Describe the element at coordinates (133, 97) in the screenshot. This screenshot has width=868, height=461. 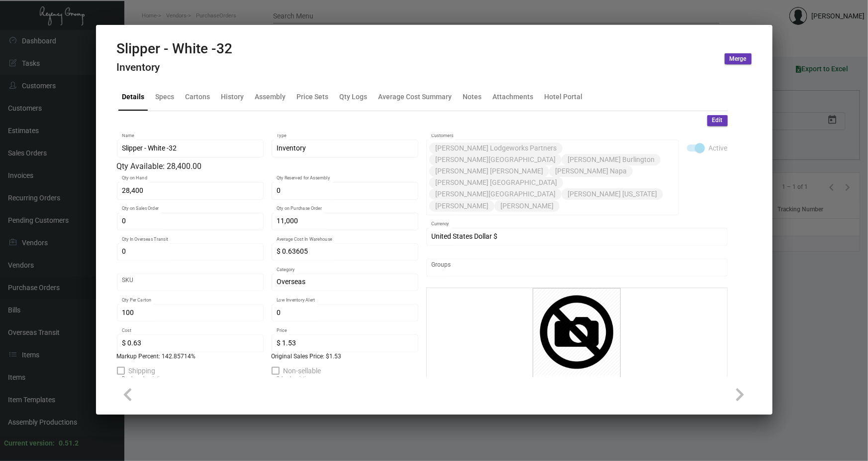
I see `div: Details` at that location.